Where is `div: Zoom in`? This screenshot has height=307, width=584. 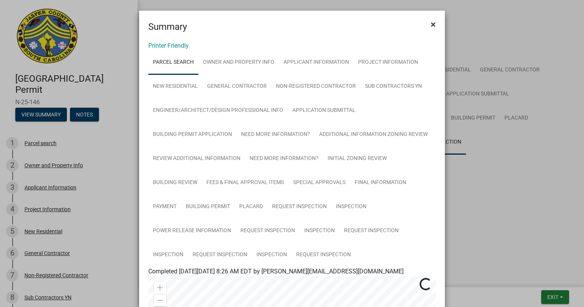
div: Zoom in is located at coordinates (160, 288).